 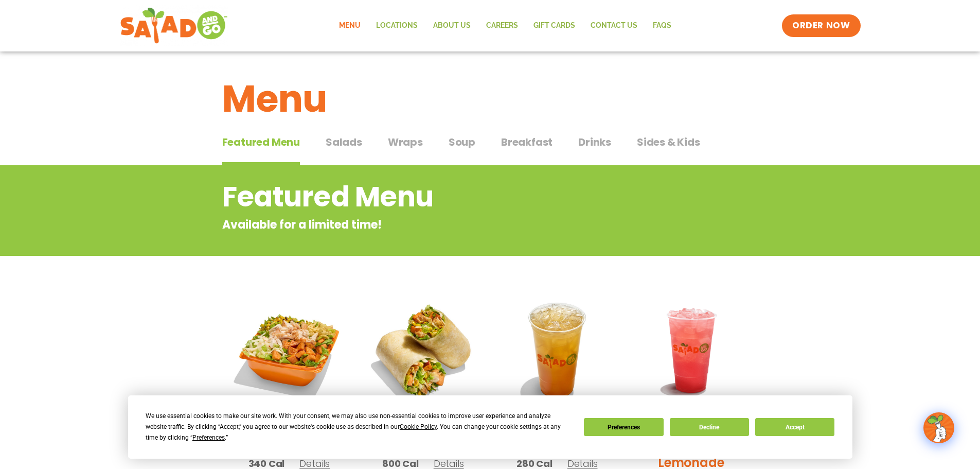 What do you see at coordinates (452, 26) in the screenshot?
I see `a: About Us` at bounding box center [452, 26].